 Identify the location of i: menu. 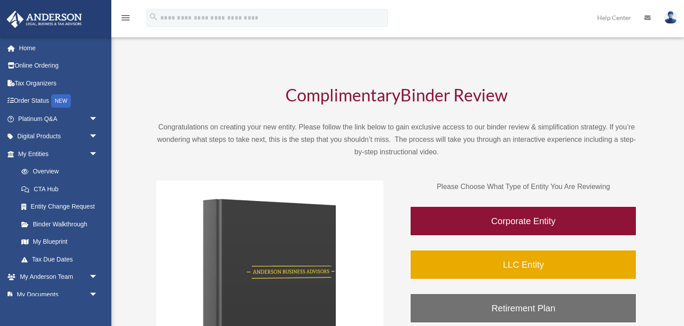
(126, 18).